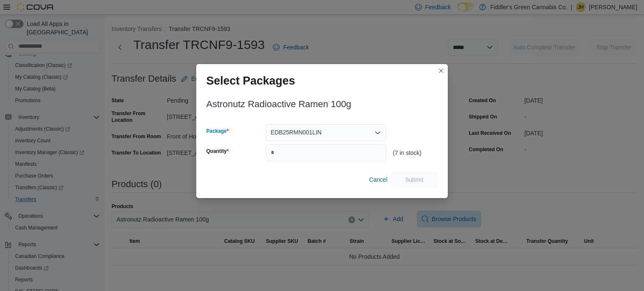 This screenshot has width=644, height=291. I want to click on label: Package, so click(217, 131).